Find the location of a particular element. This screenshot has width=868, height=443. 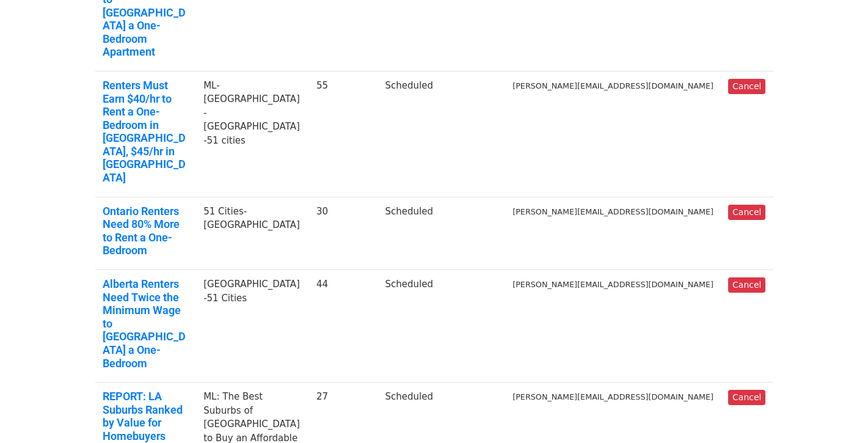

td: 30 is located at coordinates (343, 233).